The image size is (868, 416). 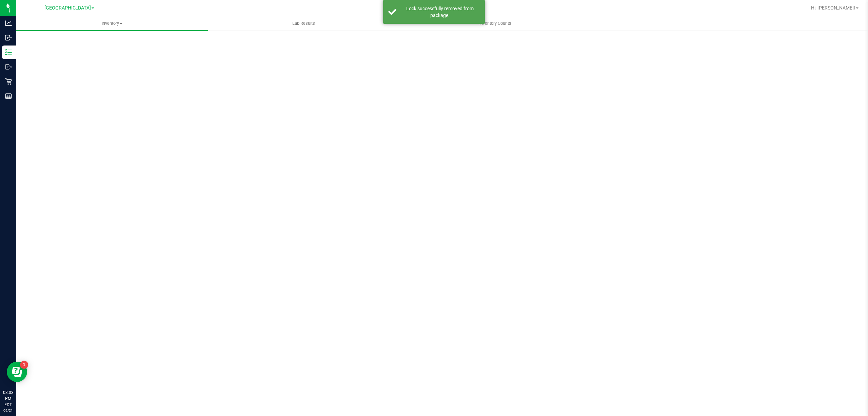 I want to click on span: Lab Results, so click(x=304, y=24).